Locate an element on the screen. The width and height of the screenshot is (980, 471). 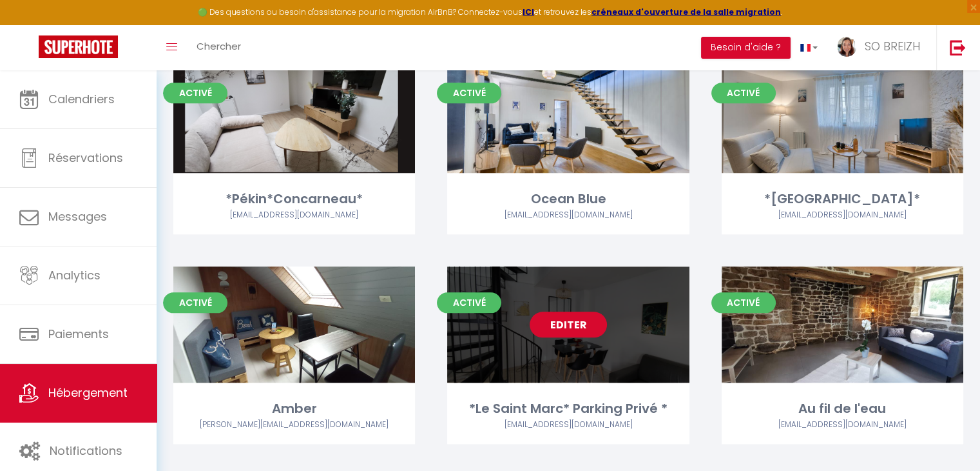
div: Au fil de l'eau is located at coordinates (842, 409).